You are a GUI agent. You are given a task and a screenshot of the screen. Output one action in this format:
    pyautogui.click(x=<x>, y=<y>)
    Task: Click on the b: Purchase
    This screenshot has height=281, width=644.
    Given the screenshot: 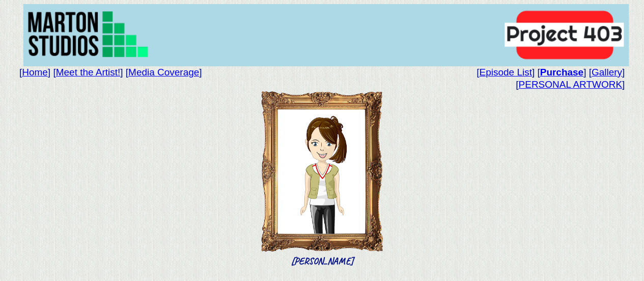 What is the action you would take?
    pyautogui.click(x=561, y=72)
    